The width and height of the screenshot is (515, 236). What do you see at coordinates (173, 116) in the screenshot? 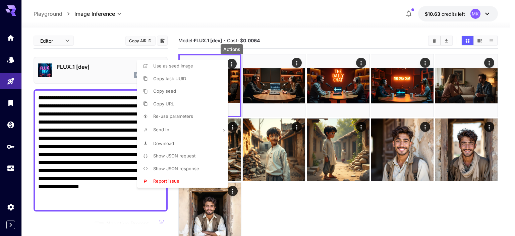
I see `span: Re-use parameters` at bounding box center [173, 116].